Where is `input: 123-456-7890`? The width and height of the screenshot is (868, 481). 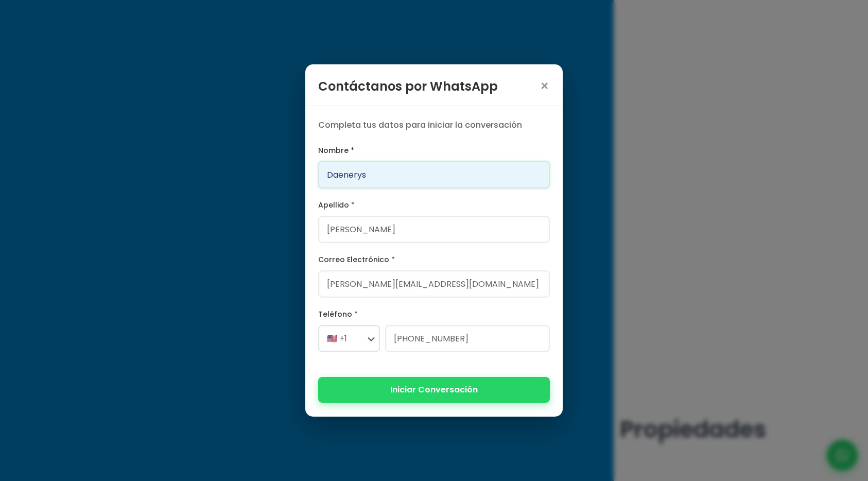 input: 123-456-7890 is located at coordinates (467, 338).